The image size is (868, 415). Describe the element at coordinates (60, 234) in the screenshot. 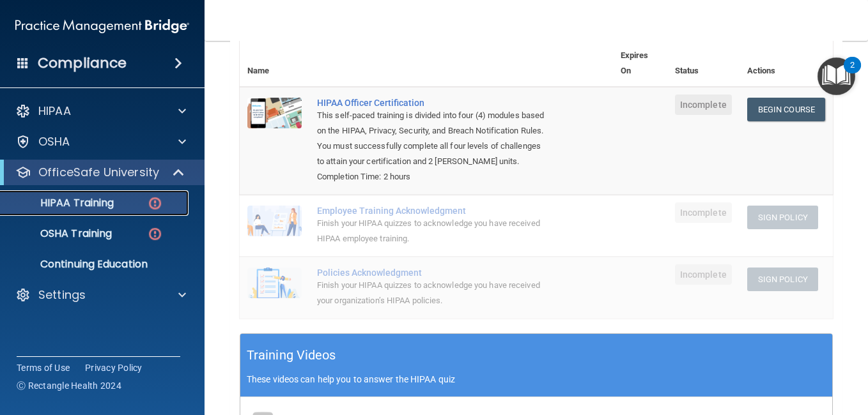

I see `p: OSHA Training` at that location.